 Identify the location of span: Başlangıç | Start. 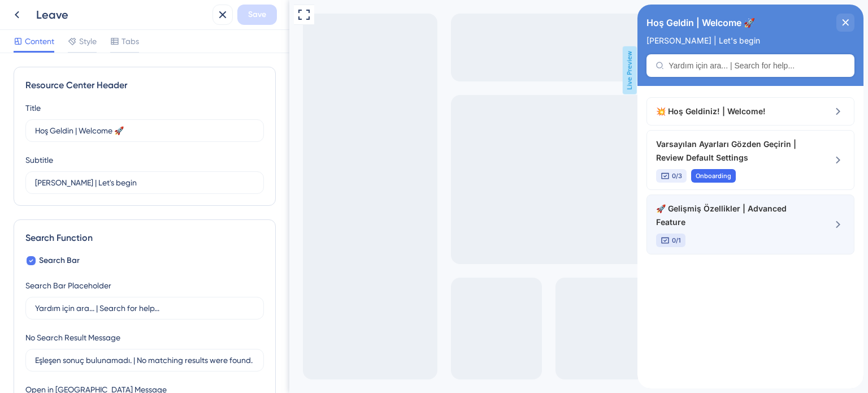
(60, 10).